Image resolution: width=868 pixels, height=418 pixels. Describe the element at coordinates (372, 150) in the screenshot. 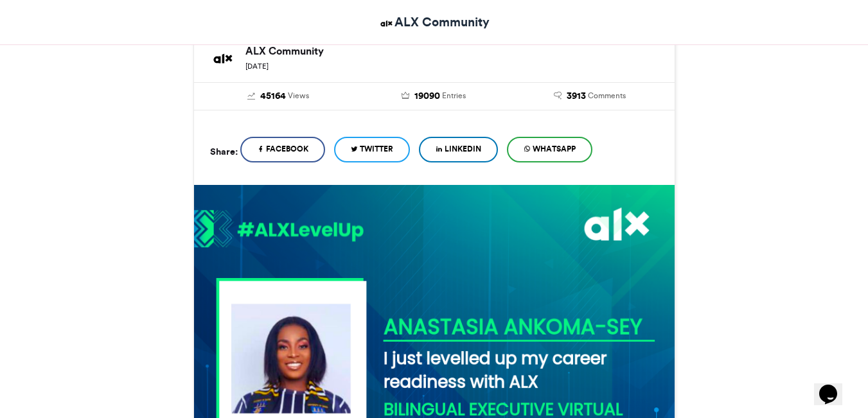

I see `a: Twitter` at that location.